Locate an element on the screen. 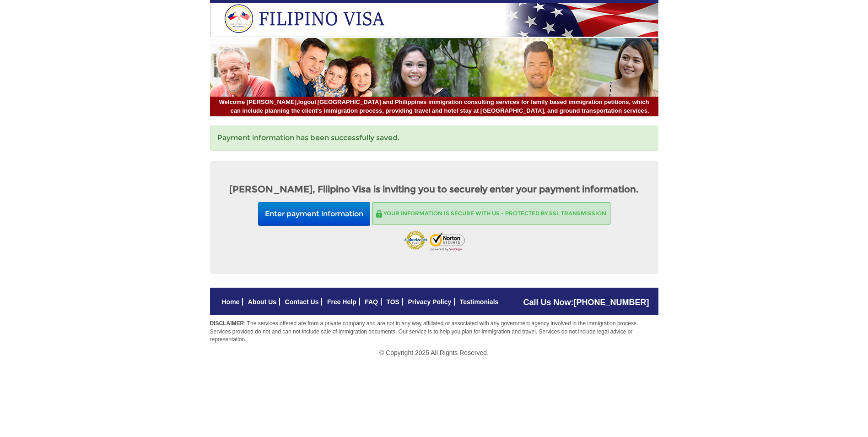 This screenshot has width=868, height=437. a: FAQ is located at coordinates (371, 302).